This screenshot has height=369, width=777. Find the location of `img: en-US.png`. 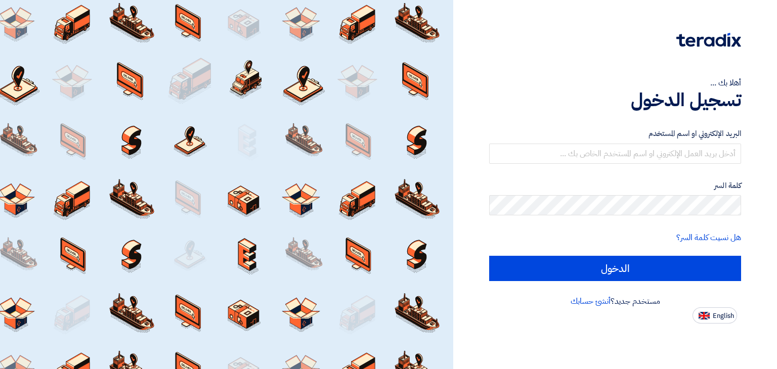

img: en-US.png is located at coordinates (704, 315).